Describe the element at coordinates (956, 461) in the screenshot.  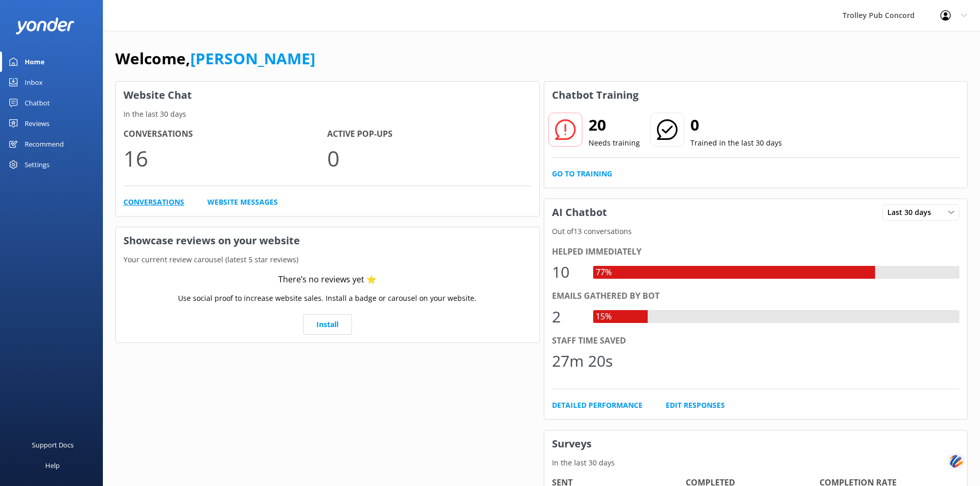
I see `img: svg+xml;base64,PHN2ZyB3aWR0aD0iNDQiIGhlaWdodD0iNDQiIHZpZXdCb3g9IjAgMCA0NCA0NCIgZmlsbD0ibm9uZSIgeG...` at that location.